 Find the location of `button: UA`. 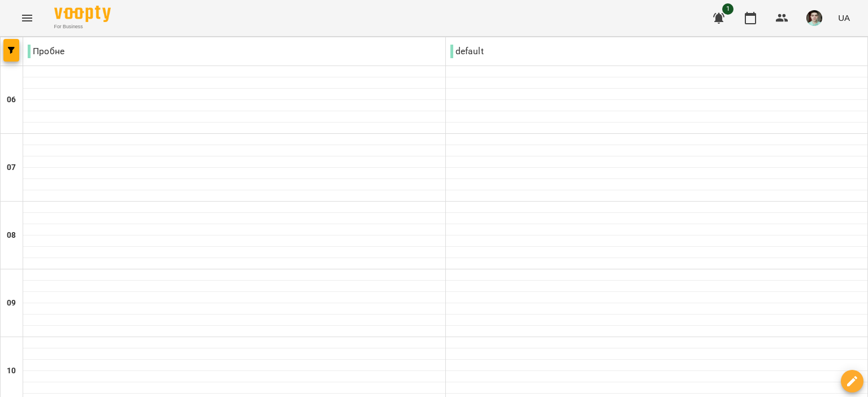

button: UA is located at coordinates (844, 17).